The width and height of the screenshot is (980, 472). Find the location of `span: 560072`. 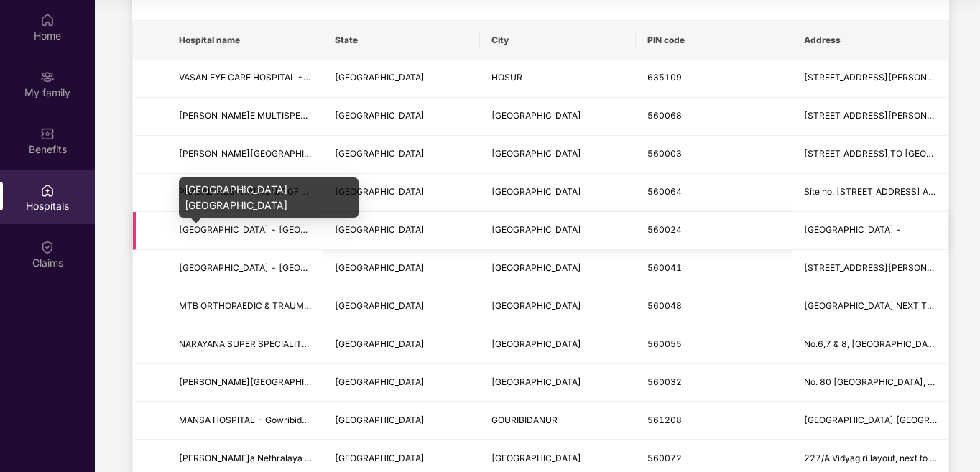

span: 560072 is located at coordinates (665, 458).